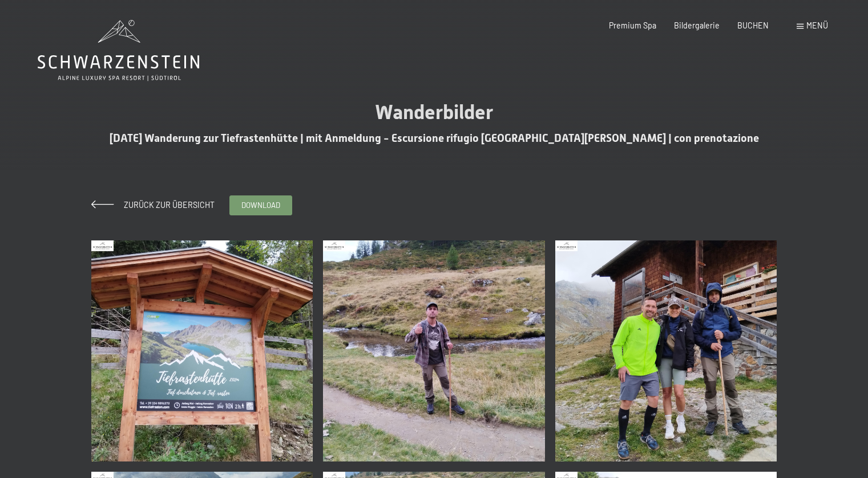 The height and width of the screenshot is (478, 868). What do you see at coordinates (165, 204) in the screenshot?
I see `span: Zurück zur Übersicht` at bounding box center [165, 204].